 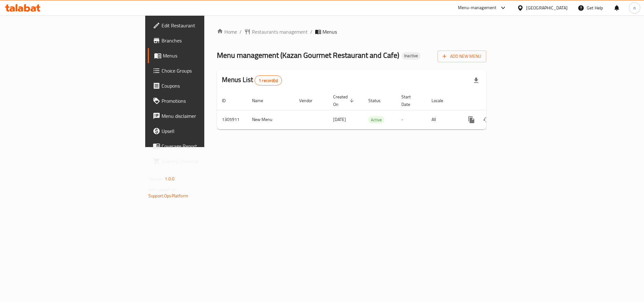 What do you see at coordinates (261, 101) in the screenshot?
I see `span: Name` at bounding box center [261, 101].